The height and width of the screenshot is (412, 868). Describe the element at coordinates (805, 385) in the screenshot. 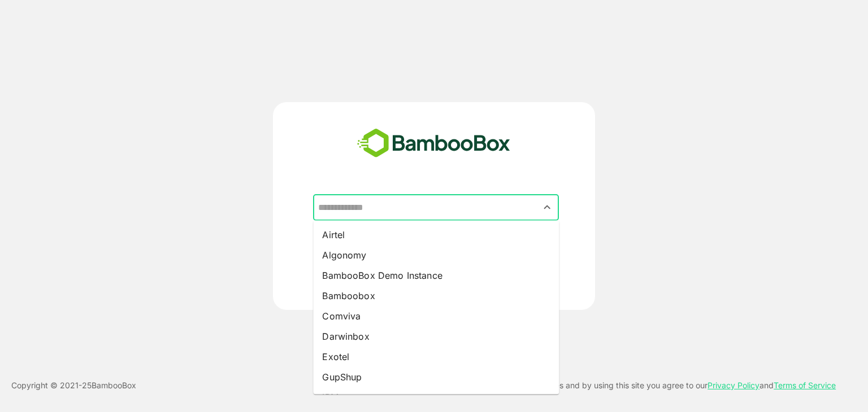

I see `a: Terms of Service` at that location.